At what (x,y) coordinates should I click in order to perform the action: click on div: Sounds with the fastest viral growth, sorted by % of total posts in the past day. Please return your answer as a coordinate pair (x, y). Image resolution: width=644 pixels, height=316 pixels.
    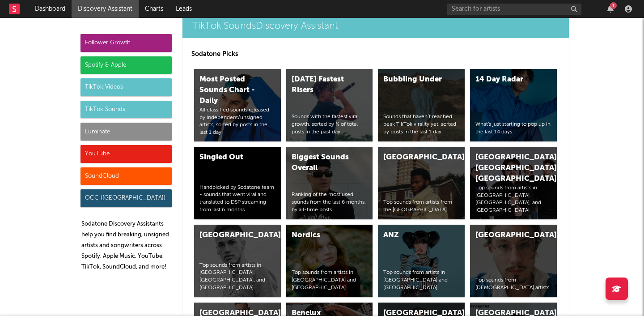
    Looking at the image, I should click on (329, 124).